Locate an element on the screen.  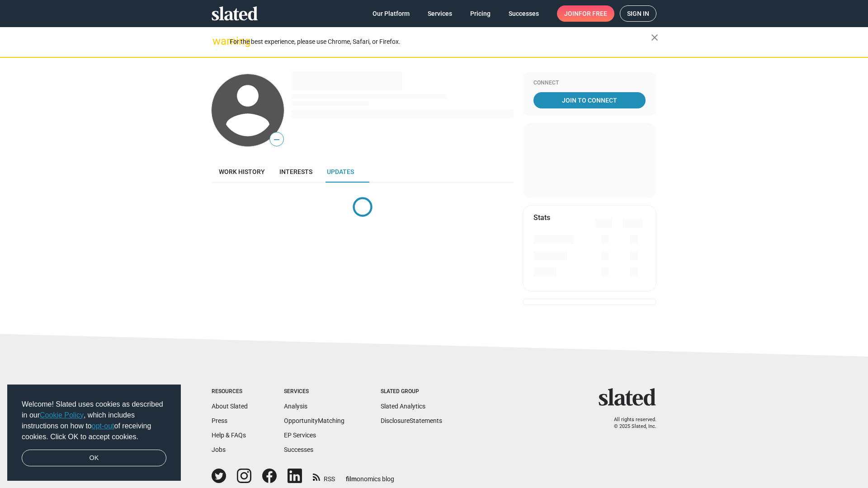
a: Interests is located at coordinates (296, 172).